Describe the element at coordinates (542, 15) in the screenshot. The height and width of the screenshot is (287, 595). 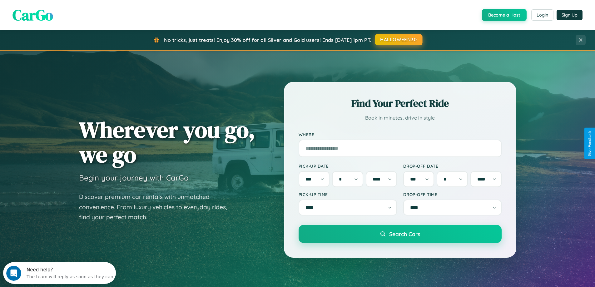
I see `button: Login` at that location.